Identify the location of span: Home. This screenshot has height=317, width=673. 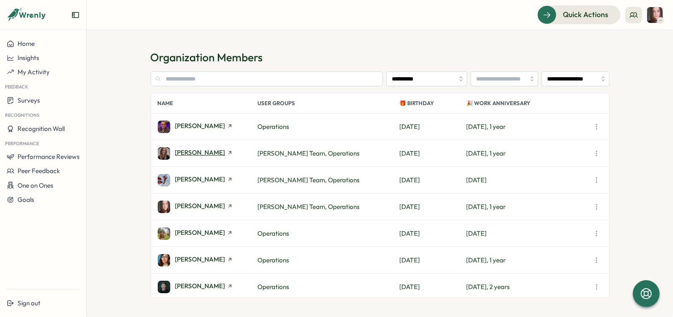
(26, 43).